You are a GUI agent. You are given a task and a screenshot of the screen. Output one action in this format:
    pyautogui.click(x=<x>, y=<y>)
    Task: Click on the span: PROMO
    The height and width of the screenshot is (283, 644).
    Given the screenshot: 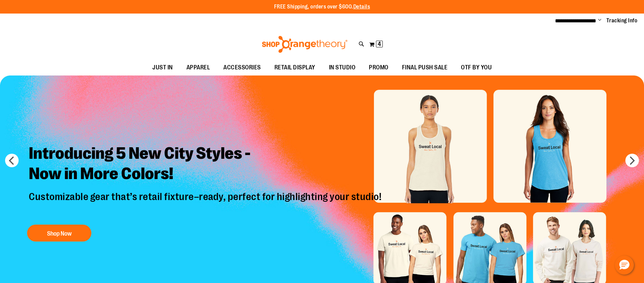 What is the action you would take?
    pyautogui.click(x=379, y=67)
    